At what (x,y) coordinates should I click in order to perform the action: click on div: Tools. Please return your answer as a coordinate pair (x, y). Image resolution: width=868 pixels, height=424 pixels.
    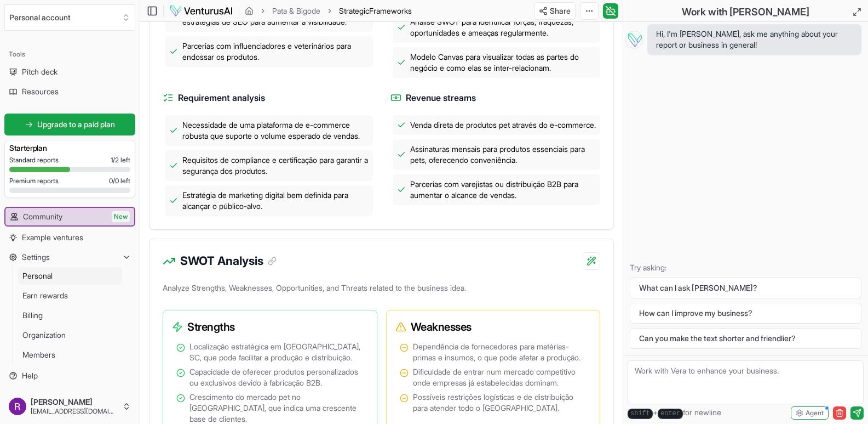
    Looking at the image, I should click on (70, 54).